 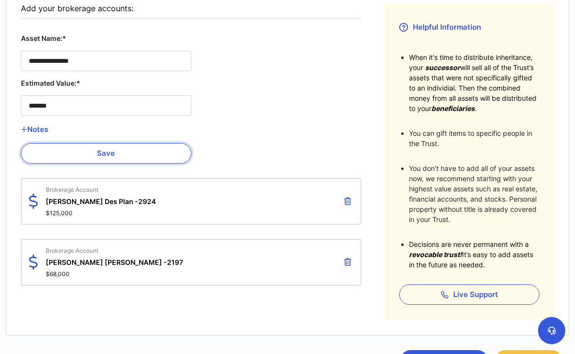 What do you see at coordinates (106, 83) in the screenshot?
I see `label: Estimated Value:*` at bounding box center [106, 83].